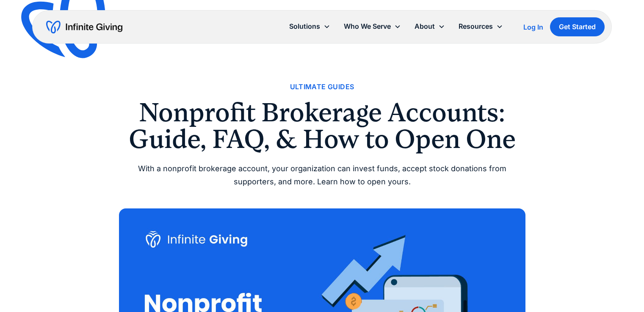 The height and width of the screenshot is (312, 644). I want to click on h1: Nonprofit Brokerage Accounts: Guide, FAQ, & How to Open One, so click(322, 125).